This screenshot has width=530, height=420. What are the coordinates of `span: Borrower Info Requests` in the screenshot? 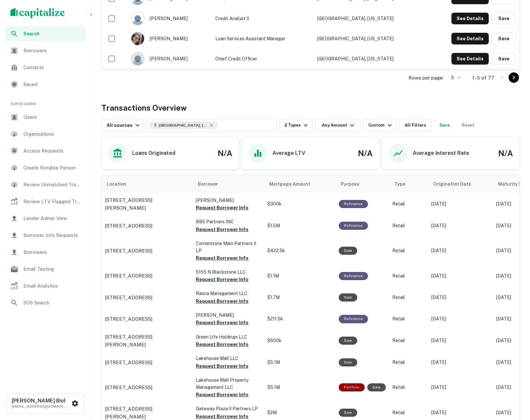 It's located at (52, 235).